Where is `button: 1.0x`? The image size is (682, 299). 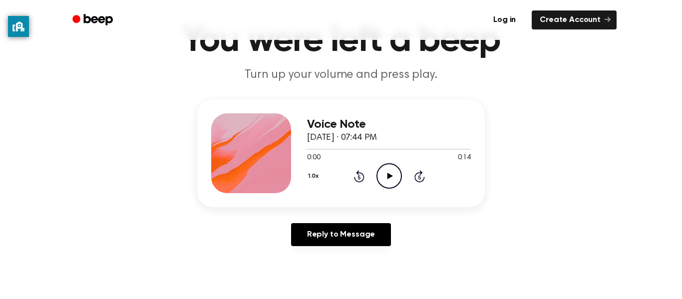
button: 1.0x is located at coordinates (315, 176).